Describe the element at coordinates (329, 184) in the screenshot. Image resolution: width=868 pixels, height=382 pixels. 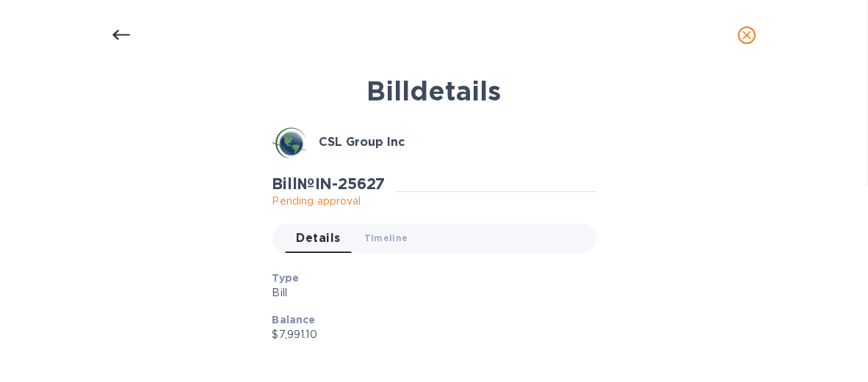
I see `h2: Bill № IN-25627` at that location.